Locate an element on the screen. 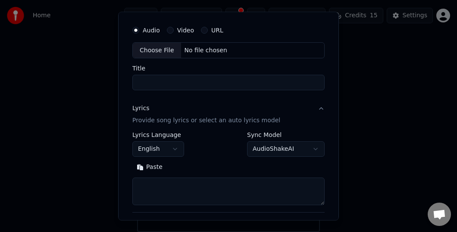  label: Sync Model is located at coordinates (286, 135).